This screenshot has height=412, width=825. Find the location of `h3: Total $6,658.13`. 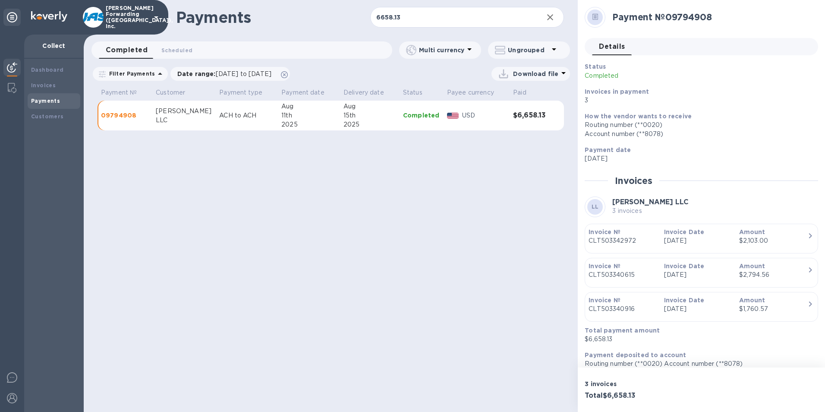

h3: Total $6,658.13 is located at coordinates (641, 395).